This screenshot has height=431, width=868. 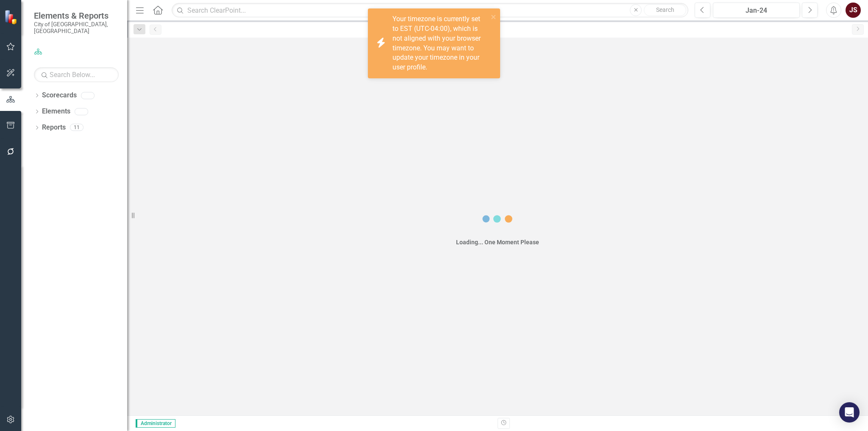 I want to click on span: Administrator, so click(x=156, y=424).